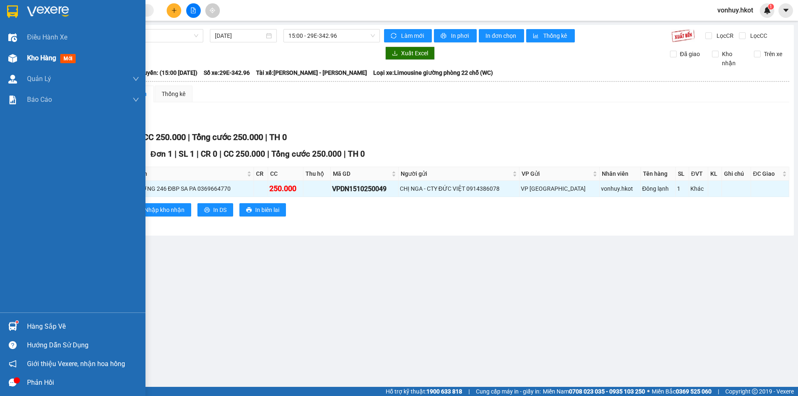 The height and width of the screenshot is (396, 798). Describe the element at coordinates (161, 154) in the screenshot. I see `span: Đơn 1` at that location.